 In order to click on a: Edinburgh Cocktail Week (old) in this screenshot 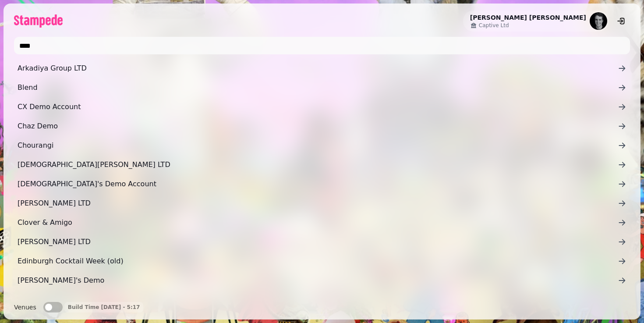, I will do `click(322, 261)`.